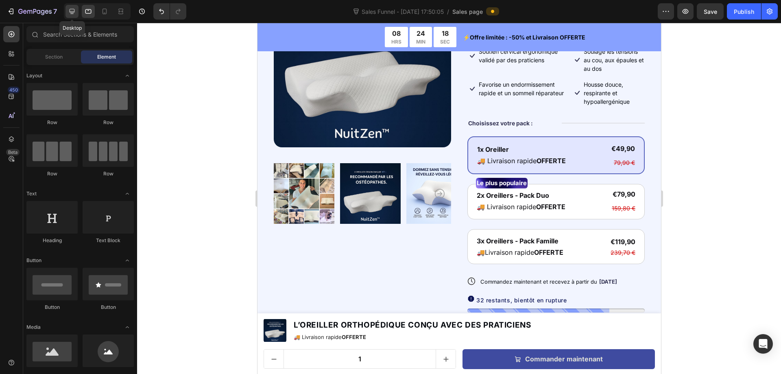  I want to click on p: 2x Oreillers - Pack Duo, so click(263, 172).